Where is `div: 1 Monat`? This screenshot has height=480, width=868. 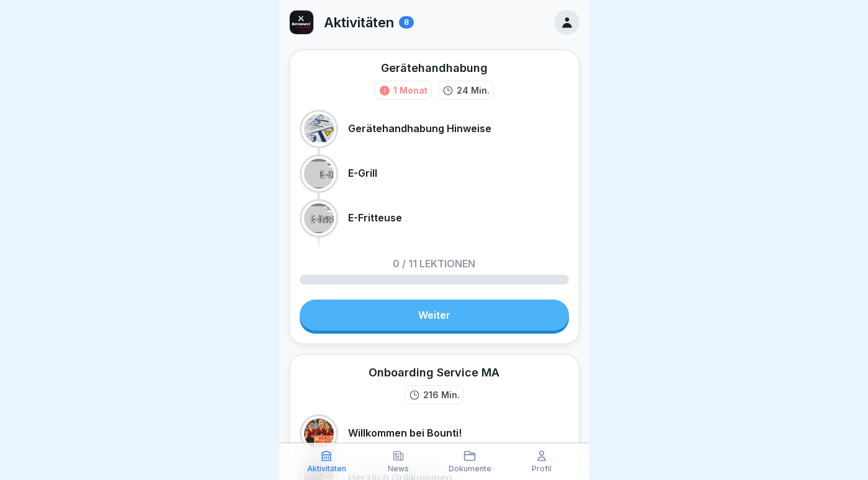
div: 1 Monat is located at coordinates (410, 90).